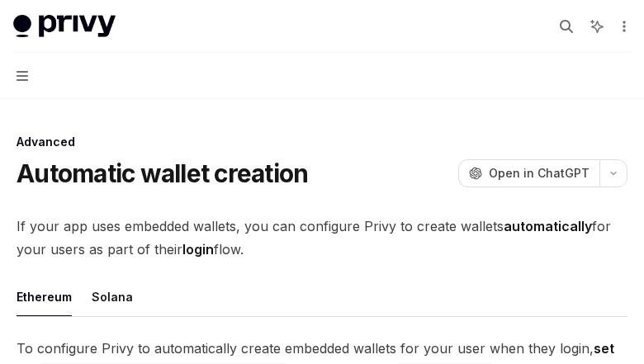 The height and width of the screenshot is (364, 644). I want to click on button: Solana, so click(112, 296).